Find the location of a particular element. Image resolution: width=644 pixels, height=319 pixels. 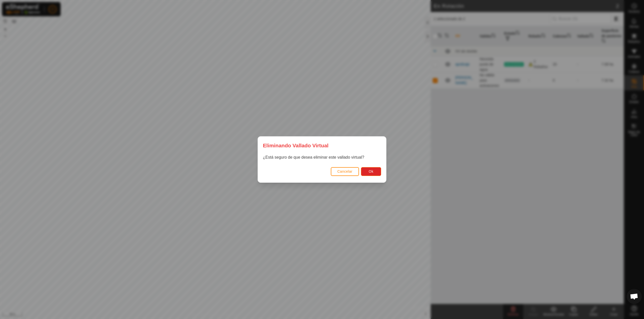

span: Ok is located at coordinates (371, 172).